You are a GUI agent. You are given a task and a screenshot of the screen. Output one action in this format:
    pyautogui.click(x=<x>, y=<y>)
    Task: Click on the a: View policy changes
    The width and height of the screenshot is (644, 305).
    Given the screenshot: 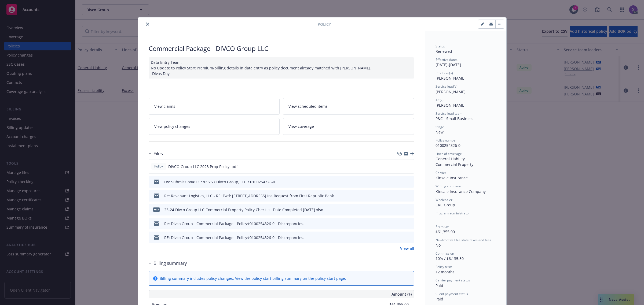 What is the action you would take?
    pyautogui.click(x=214, y=126)
    